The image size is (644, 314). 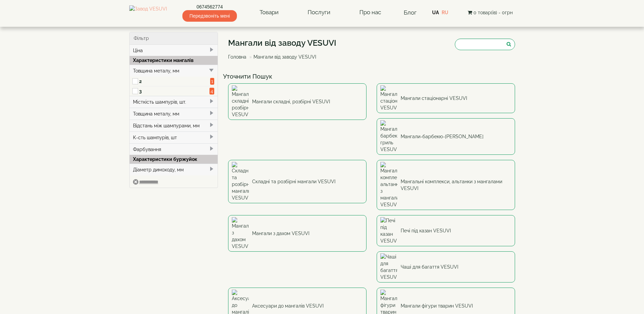 I want to click on div: Характеристики буржуйок, so click(x=174, y=159).